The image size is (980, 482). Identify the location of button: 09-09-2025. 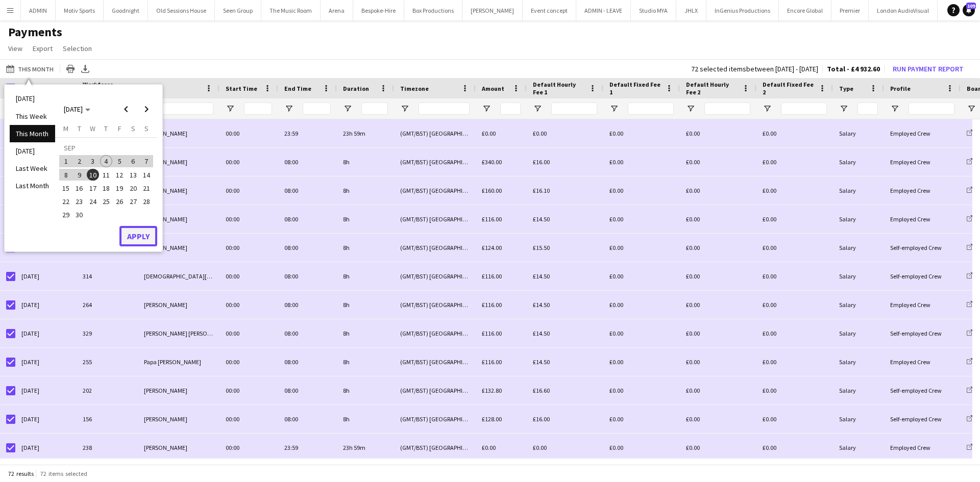
(80, 175).